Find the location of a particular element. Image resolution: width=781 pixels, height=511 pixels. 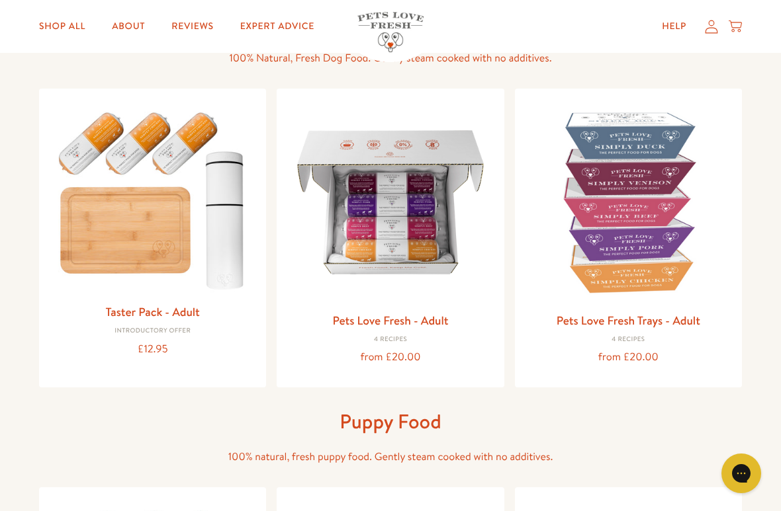

span: 100% Natural, Fresh Dog Food. Gently steam cooked with no additives. is located at coordinates (390, 58).